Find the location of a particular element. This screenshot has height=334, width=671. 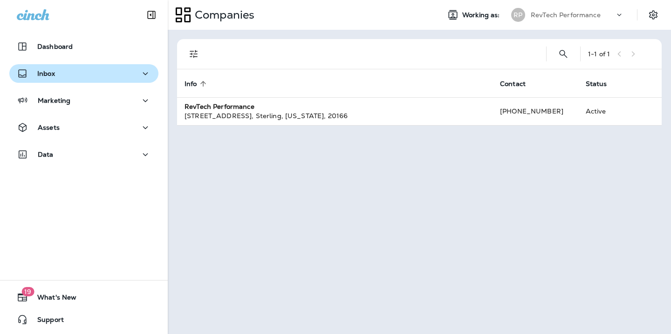

p: Companies is located at coordinates (223, 15).